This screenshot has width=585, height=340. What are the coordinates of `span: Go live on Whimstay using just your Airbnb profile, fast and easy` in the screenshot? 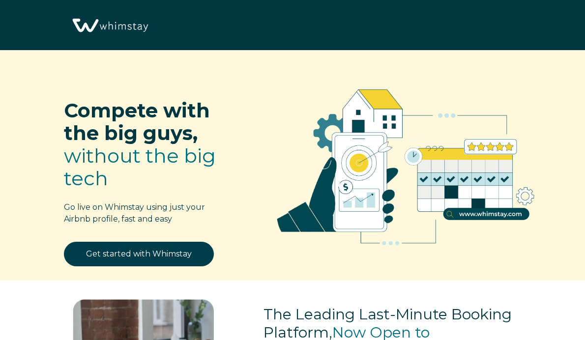 It's located at (134, 213).